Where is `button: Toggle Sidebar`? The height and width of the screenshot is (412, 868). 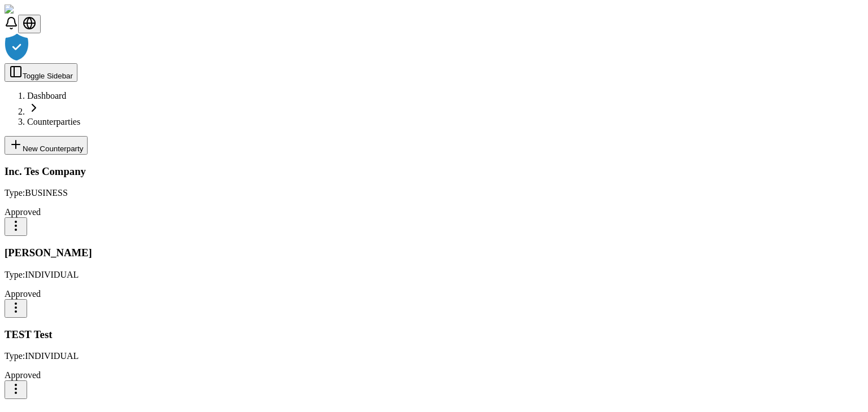
button: Toggle Sidebar is located at coordinates (41, 73).